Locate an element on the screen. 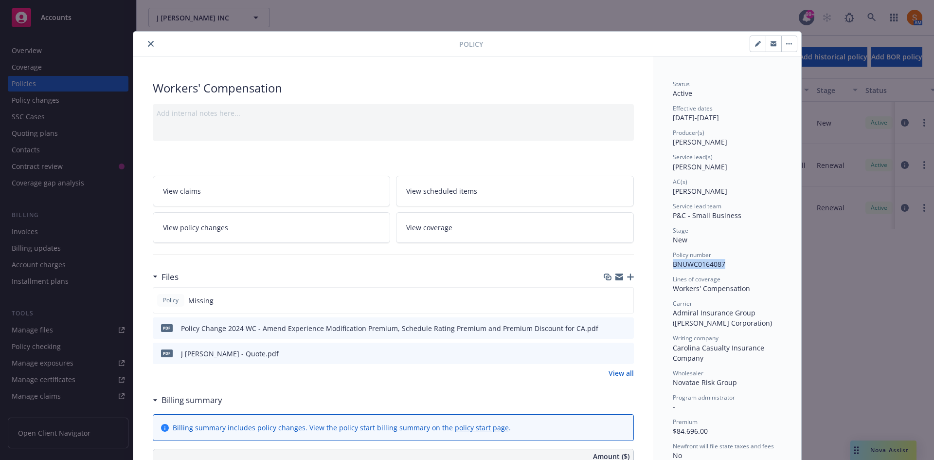 The image size is (934, 460). span: Service lead team is located at coordinates (697, 206).